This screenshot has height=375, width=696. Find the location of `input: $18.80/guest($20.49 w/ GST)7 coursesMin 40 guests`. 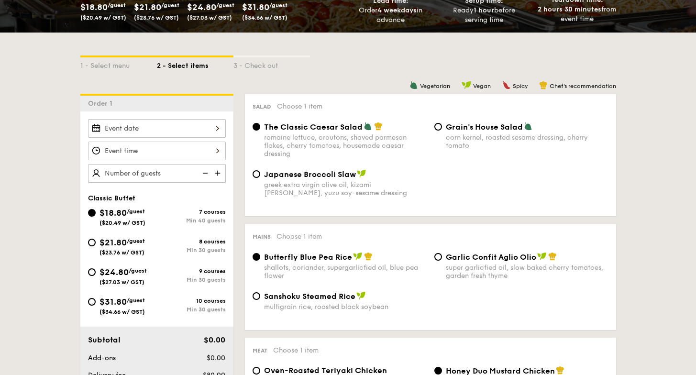

input: $18.80/guest($20.49 w/ GST)7 coursesMin 40 guests is located at coordinates (92, 213).